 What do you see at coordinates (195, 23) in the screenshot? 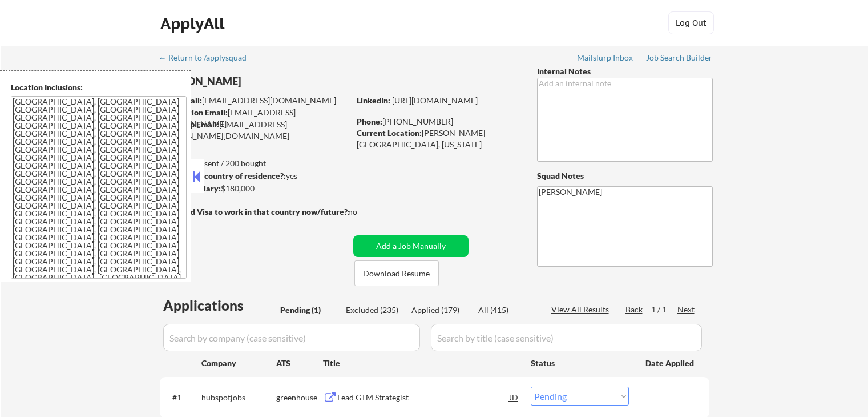
I see `div: ApplyAll` at bounding box center [195, 23].